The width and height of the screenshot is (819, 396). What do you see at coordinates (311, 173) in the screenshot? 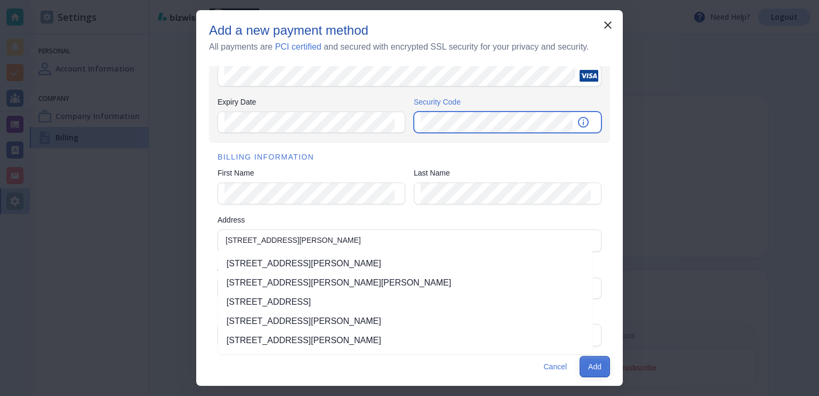
I see `label: First Name` at bounding box center [311, 173].